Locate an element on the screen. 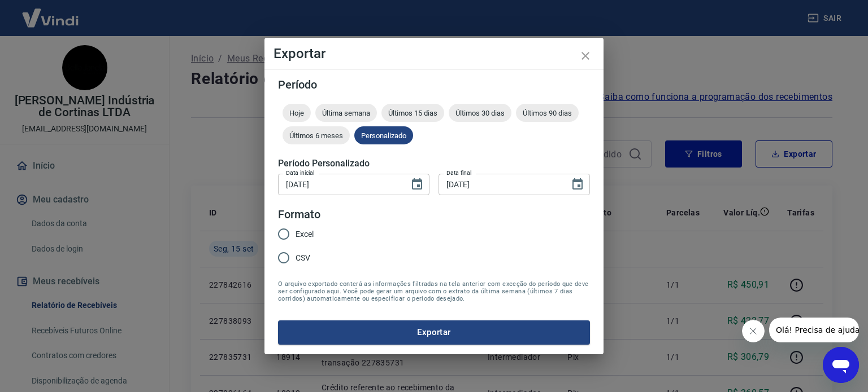 The height and width of the screenshot is (392, 868). h5: Período is located at coordinates (434, 85).